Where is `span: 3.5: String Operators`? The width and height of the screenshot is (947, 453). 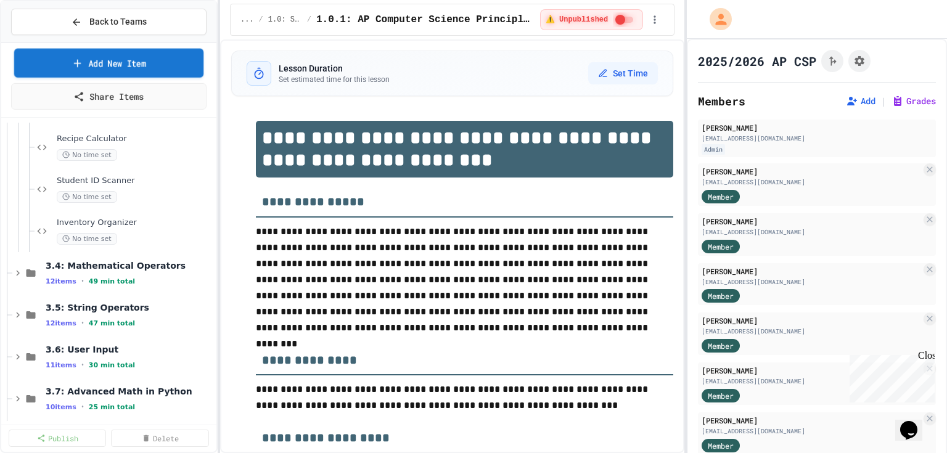
span: 3.5: String Operators is located at coordinates (130, 308).